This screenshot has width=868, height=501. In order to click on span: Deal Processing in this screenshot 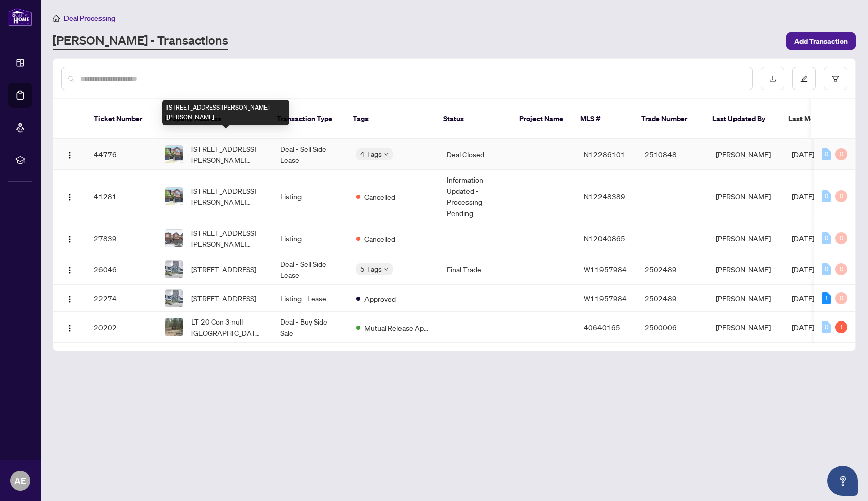, I will do `click(89, 18)`.